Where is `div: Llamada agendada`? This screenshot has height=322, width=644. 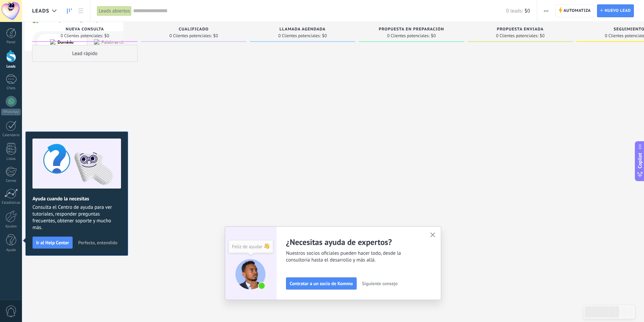 div: Llamada agendada is located at coordinates (303, 30).